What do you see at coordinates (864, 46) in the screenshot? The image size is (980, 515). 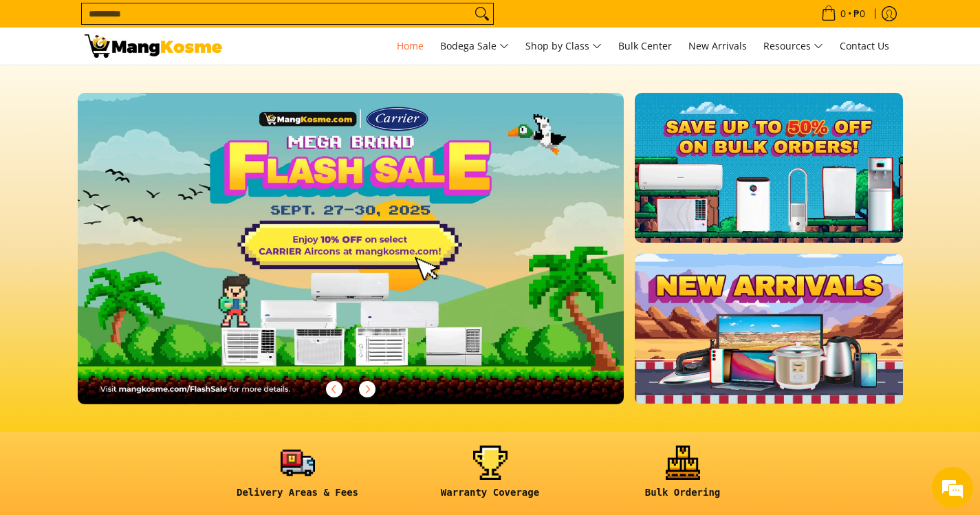 I see `a: Contact Us` at bounding box center [864, 46].